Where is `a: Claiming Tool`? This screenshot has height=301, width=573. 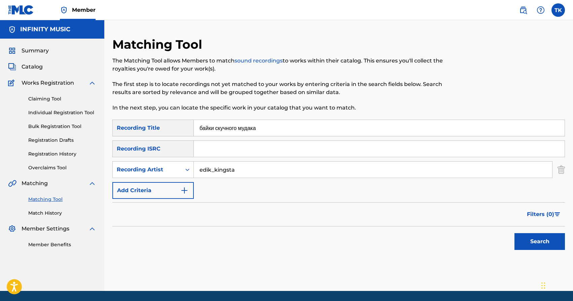 a: Claiming Tool is located at coordinates (62, 99).